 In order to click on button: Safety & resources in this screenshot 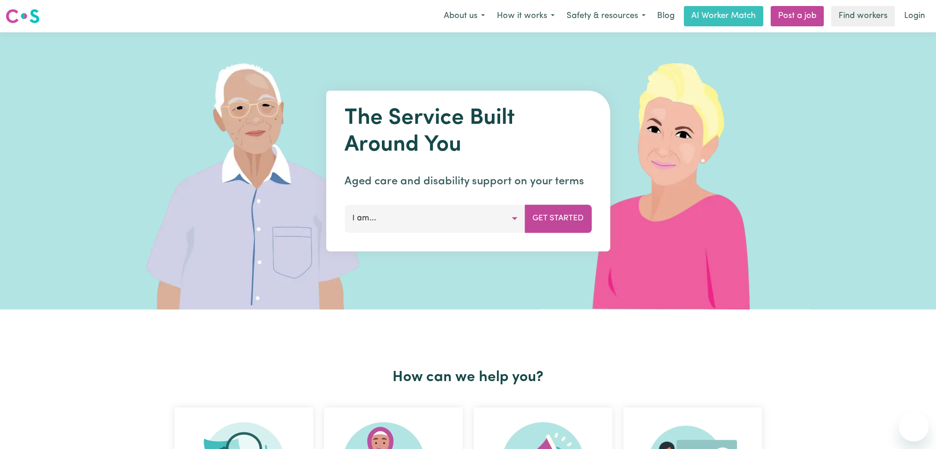, I will do `click(606, 16)`.